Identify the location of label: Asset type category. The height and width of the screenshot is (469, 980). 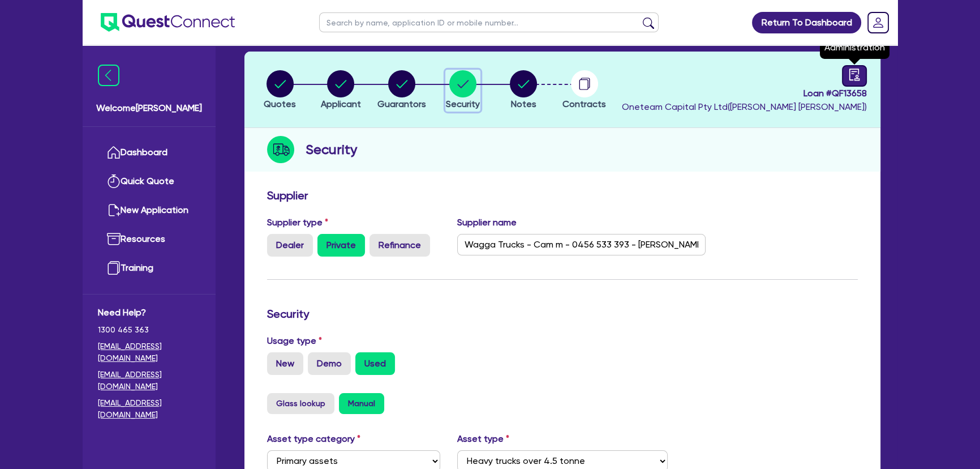
(313, 439).